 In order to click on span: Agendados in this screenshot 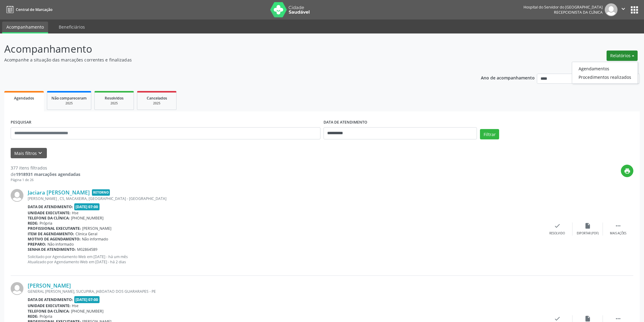, I will do `click(24, 98)`.